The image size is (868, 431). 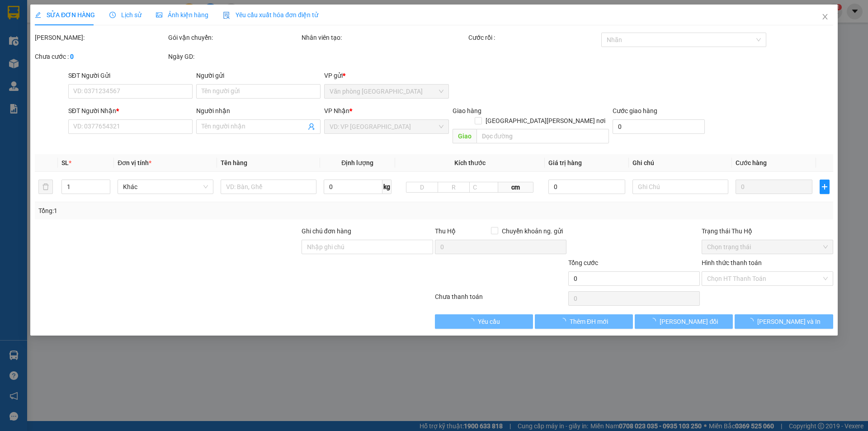 I want to click on th: Ghi chú, so click(x=681, y=163).